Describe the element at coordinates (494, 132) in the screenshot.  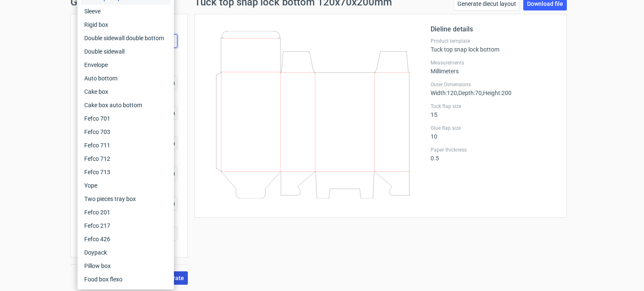
I see `div: 10` at that location.